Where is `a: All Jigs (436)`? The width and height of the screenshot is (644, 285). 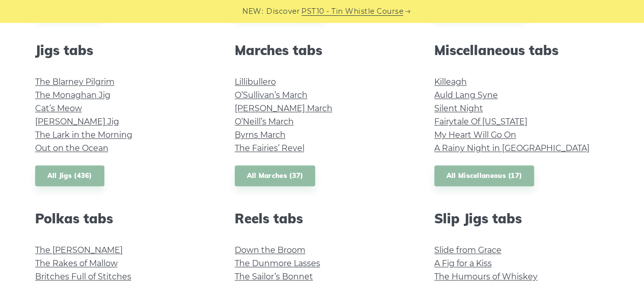
a: All Jigs (436) is located at coordinates (70, 175).